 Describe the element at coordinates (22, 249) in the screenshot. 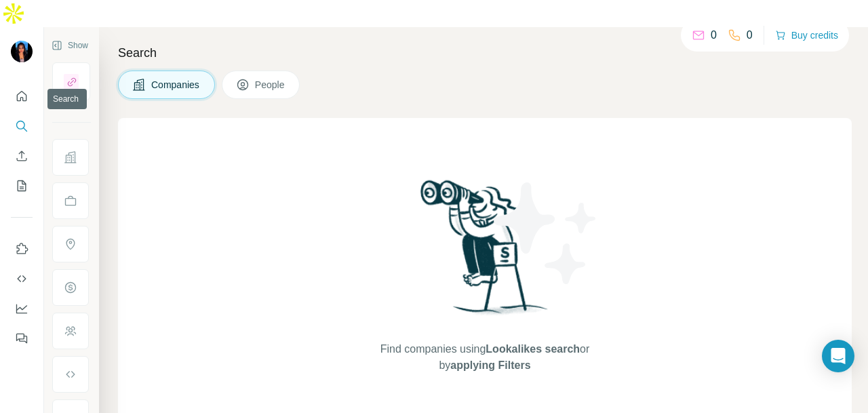

I see `button: Use Surfe on LinkedIn` at that location.